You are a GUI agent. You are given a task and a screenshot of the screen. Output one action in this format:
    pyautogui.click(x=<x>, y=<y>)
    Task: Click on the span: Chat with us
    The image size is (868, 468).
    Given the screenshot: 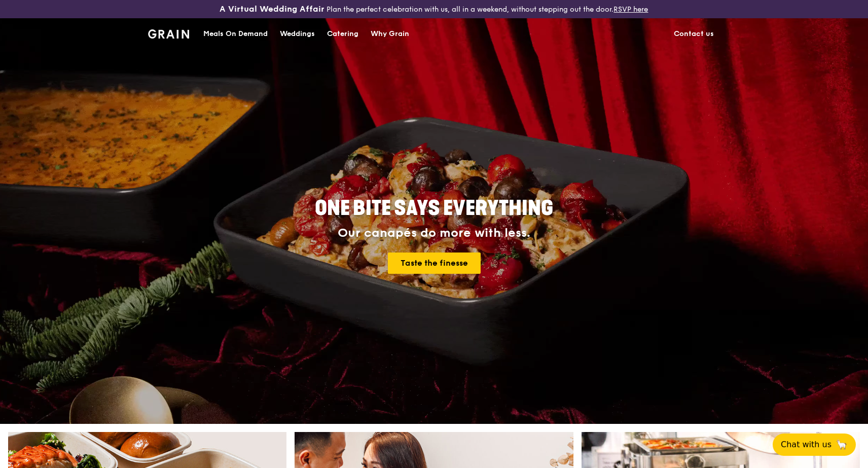 What is the action you would take?
    pyautogui.click(x=806, y=445)
    